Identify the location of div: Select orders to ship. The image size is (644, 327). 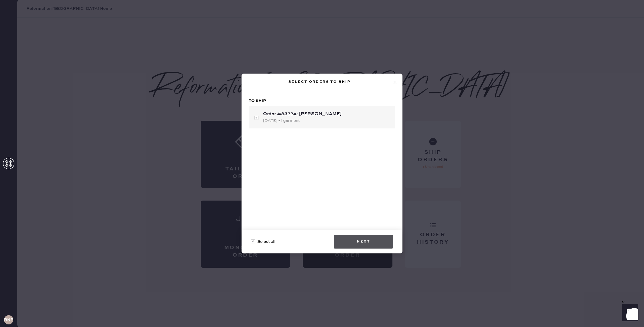
(320, 82).